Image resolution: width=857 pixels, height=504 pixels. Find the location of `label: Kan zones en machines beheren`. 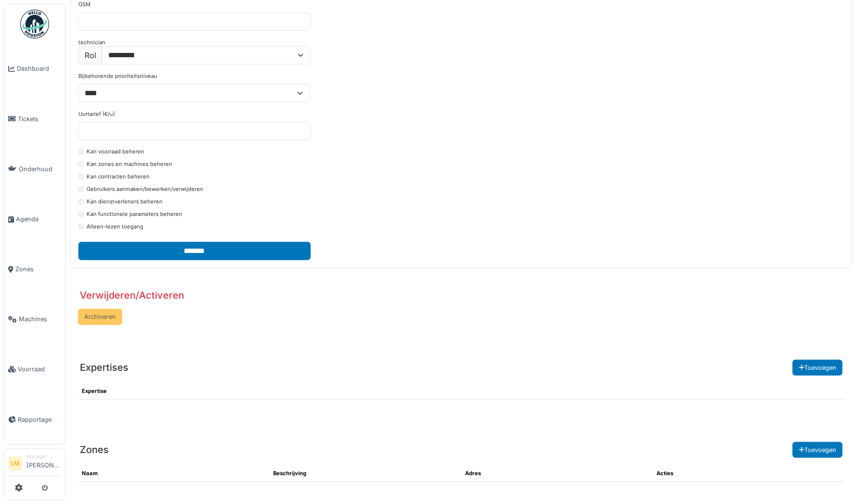

label: Kan zones en machines beheren is located at coordinates (130, 164).